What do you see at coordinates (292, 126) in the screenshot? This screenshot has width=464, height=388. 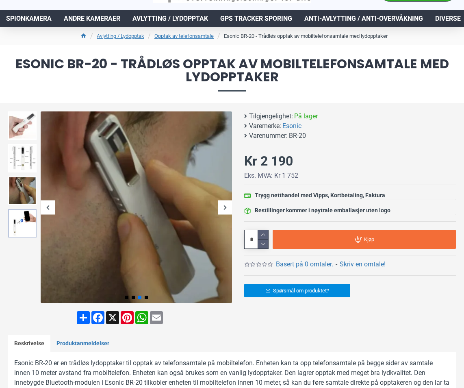 I see `a: Esonic` at bounding box center [292, 126].